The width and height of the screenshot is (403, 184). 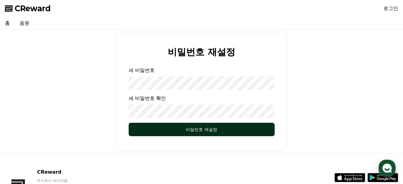 What do you see at coordinates (24, 23) in the screenshot?
I see `a: 음원` at bounding box center [24, 23].